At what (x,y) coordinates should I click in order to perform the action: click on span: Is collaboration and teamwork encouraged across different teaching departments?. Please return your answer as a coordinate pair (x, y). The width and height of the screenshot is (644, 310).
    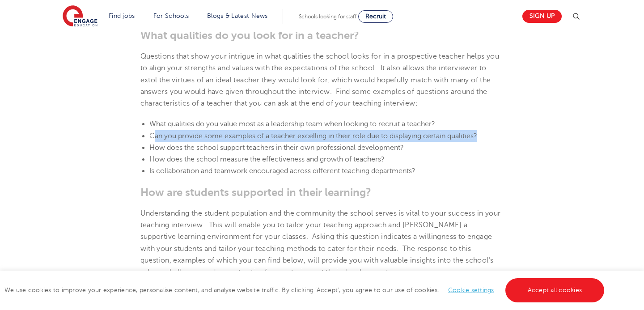
    Looking at the image, I should click on (282, 171).